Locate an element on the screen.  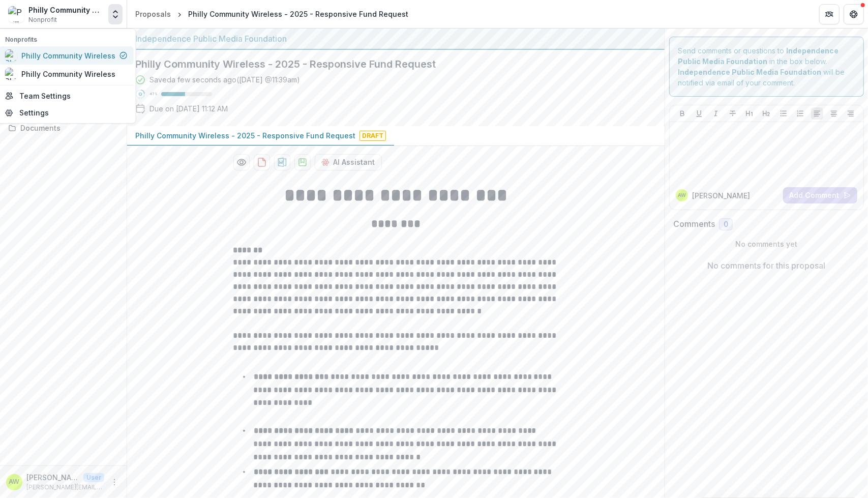
button: Add Comment is located at coordinates (820, 195).